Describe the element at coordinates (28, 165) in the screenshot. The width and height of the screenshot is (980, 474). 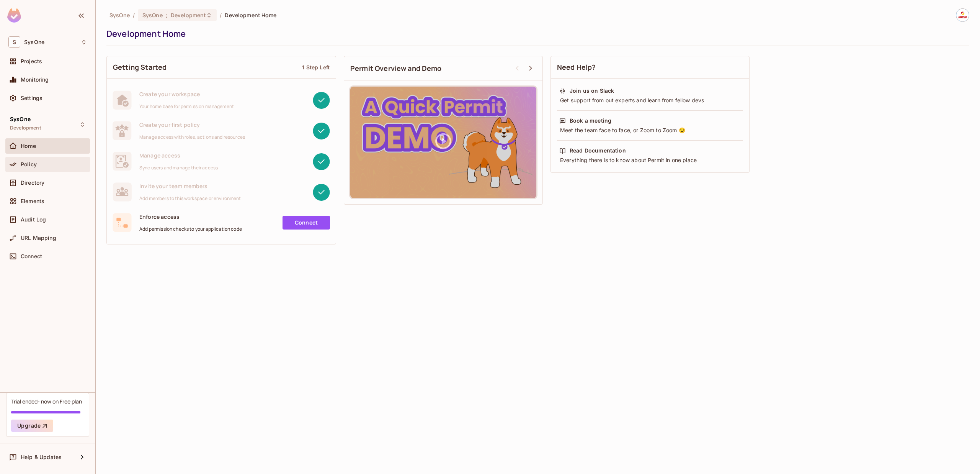
I see `span: Policy` at that location.